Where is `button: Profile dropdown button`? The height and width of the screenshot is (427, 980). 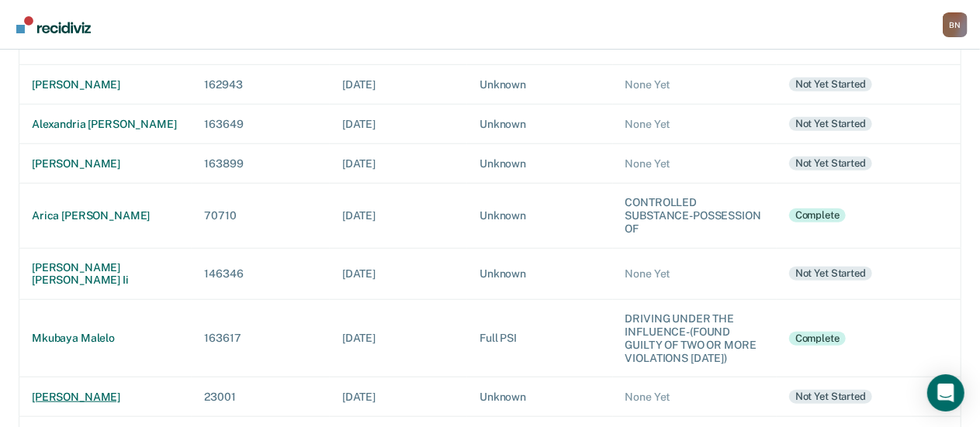
button: Profile dropdown button is located at coordinates (955, 25).